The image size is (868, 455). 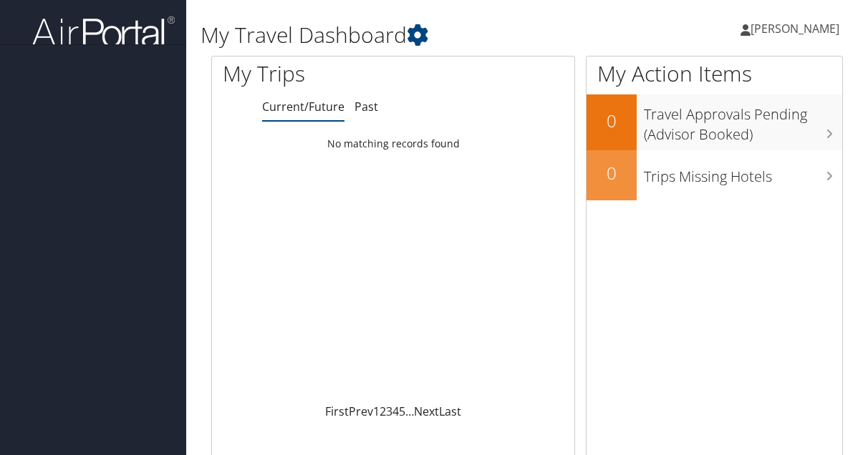 I want to click on a: Prev, so click(x=361, y=411).